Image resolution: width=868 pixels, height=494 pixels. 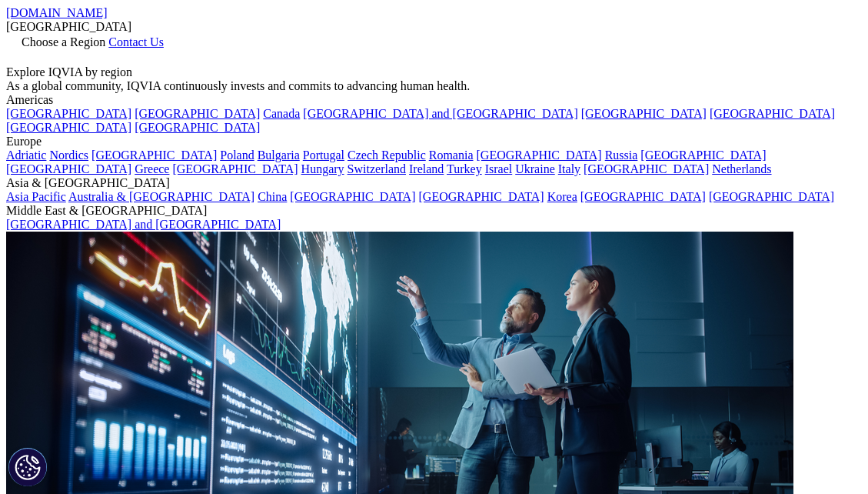 What do you see at coordinates (324, 155) in the screenshot?
I see `a: Portugal` at bounding box center [324, 155].